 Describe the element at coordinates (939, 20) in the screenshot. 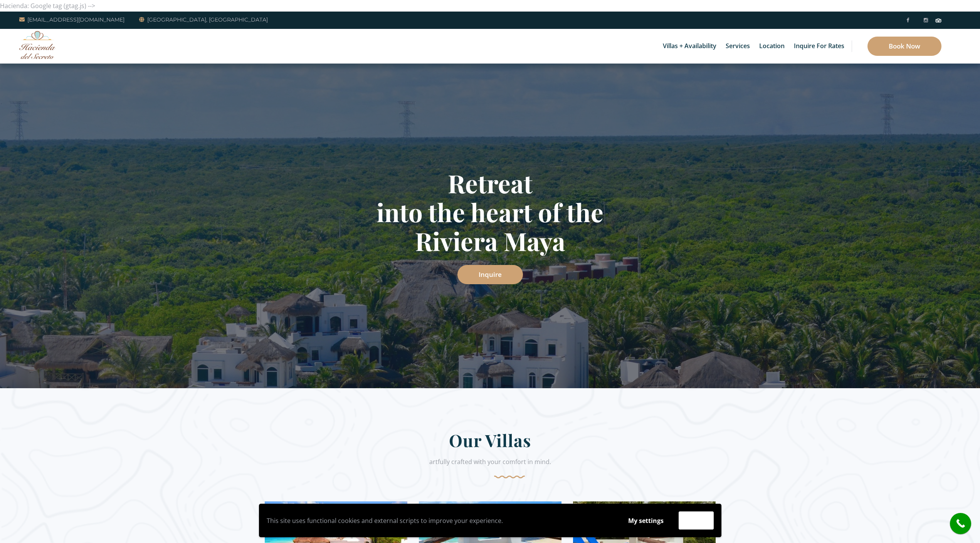

I see `img: Tripadvisor_logomark.svg` at that location.